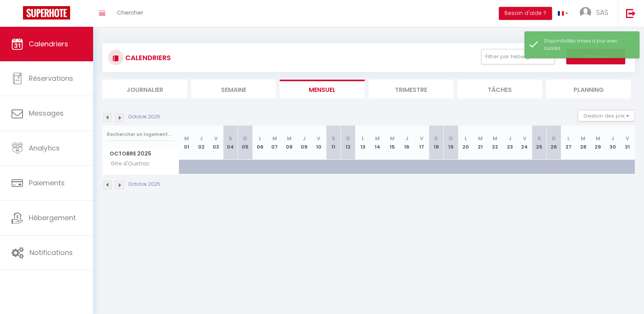 Image resolution: width=644 pixels, height=314 pixels. What do you see at coordinates (187, 143) in the screenshot?
I see `th: 01` at bounding box center [187, 143].